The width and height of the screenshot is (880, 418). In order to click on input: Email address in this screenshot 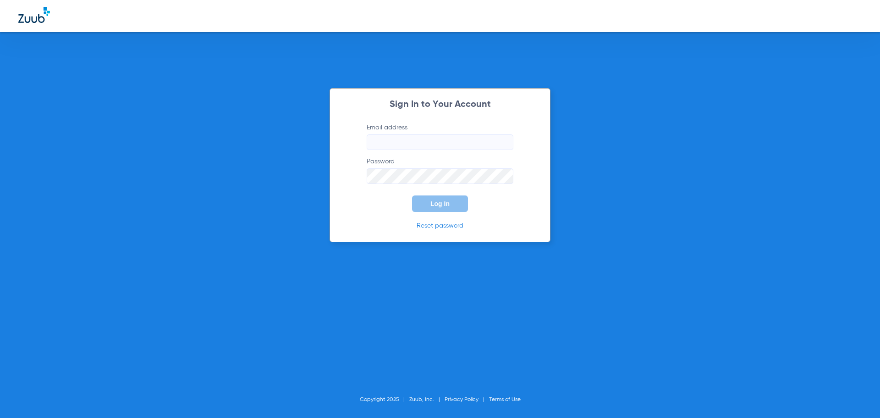, I will do `click(440, 142)`.